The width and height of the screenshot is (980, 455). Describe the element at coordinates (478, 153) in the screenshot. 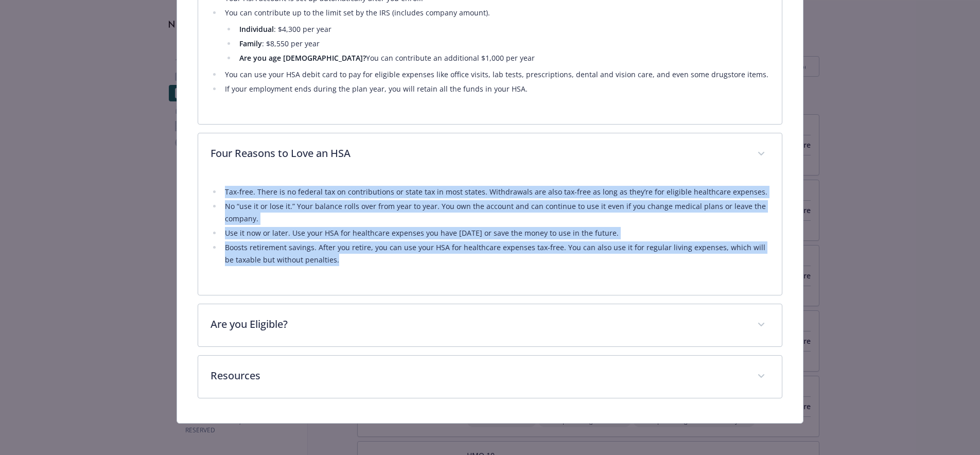

I see `p: Four Reasons to Love an HSA` at that location.